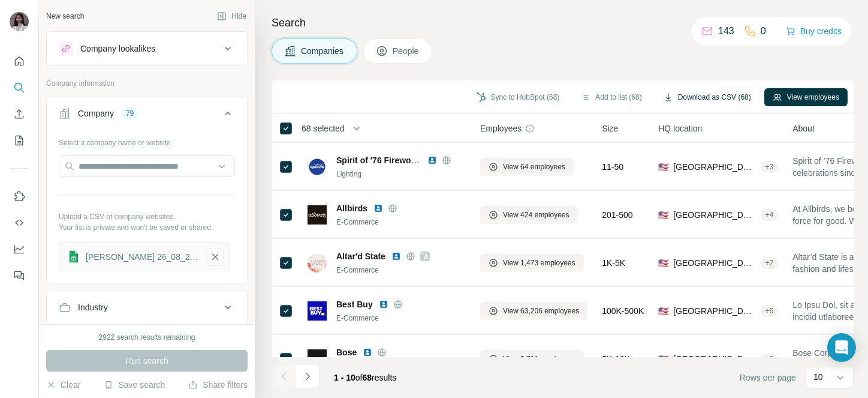  Describe the element at coordinates (614, 263) in the screenshot. I see `span: 1K-5K` at that location.